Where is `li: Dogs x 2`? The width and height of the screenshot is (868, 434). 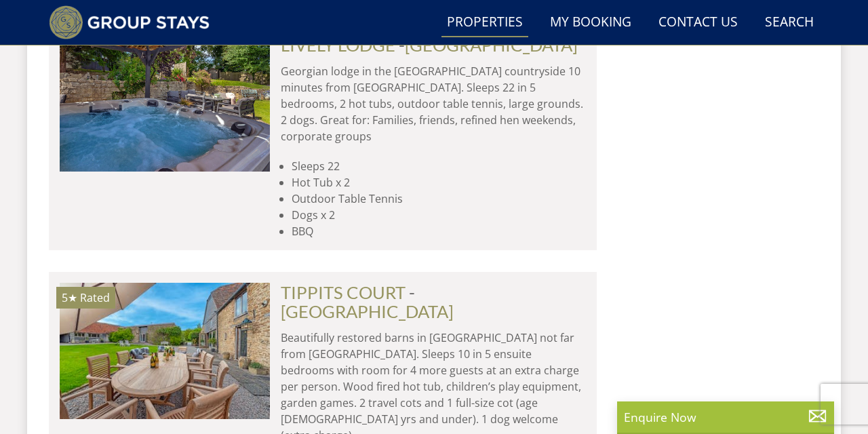
li: Dogs x 2 is located at coordinates (439, 215).